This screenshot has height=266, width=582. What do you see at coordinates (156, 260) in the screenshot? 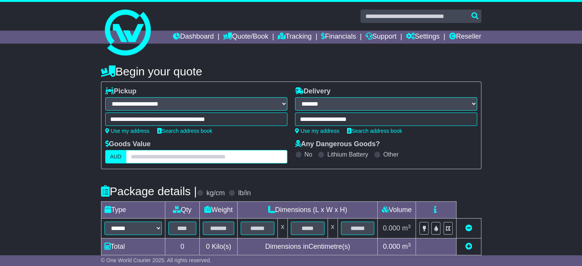
I see `span: © One World Courier 2025. All rights reserved.` at bounding box center [156, 260].